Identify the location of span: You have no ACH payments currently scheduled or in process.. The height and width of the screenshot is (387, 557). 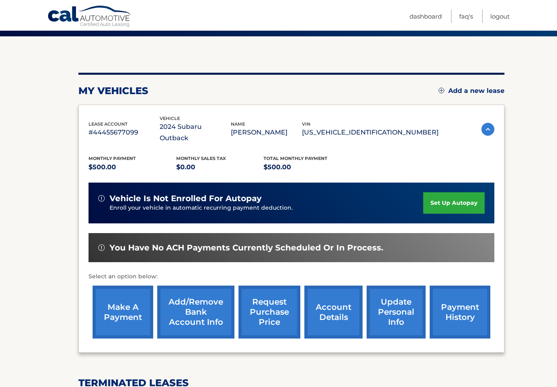
(246, 248).